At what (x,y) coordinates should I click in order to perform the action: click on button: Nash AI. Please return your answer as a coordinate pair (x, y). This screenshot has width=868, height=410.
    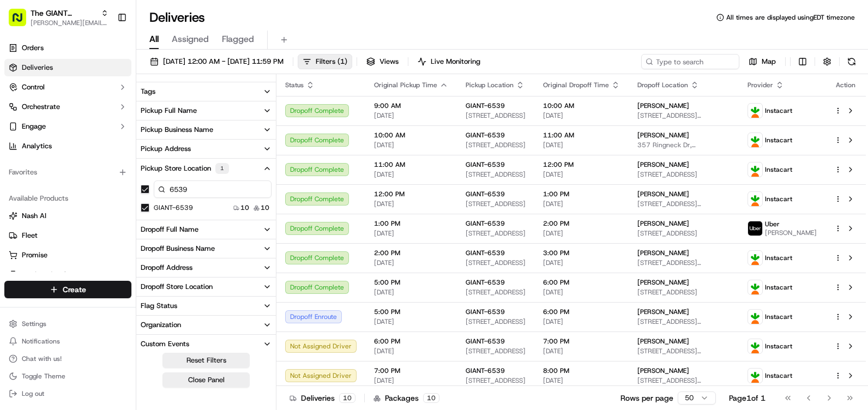
    Looking at the image, I should click on (68, 216).